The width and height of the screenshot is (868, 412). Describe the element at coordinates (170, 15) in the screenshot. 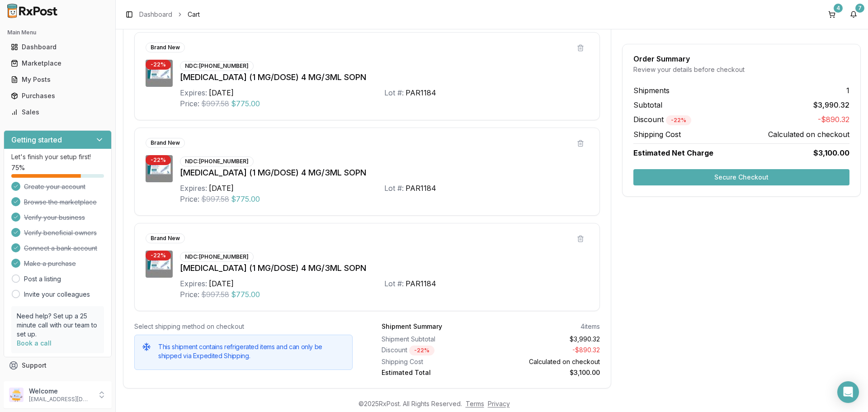

I see `nav: breadcrumb` at that location.